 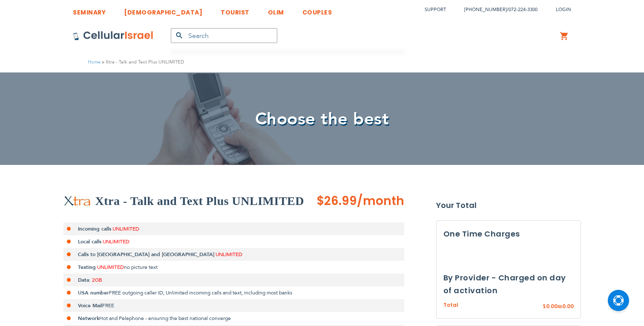 What do you see at coordinates (93, 293) in the screenshot?
I see `strong: USA number` at bounding box center [93, 293].